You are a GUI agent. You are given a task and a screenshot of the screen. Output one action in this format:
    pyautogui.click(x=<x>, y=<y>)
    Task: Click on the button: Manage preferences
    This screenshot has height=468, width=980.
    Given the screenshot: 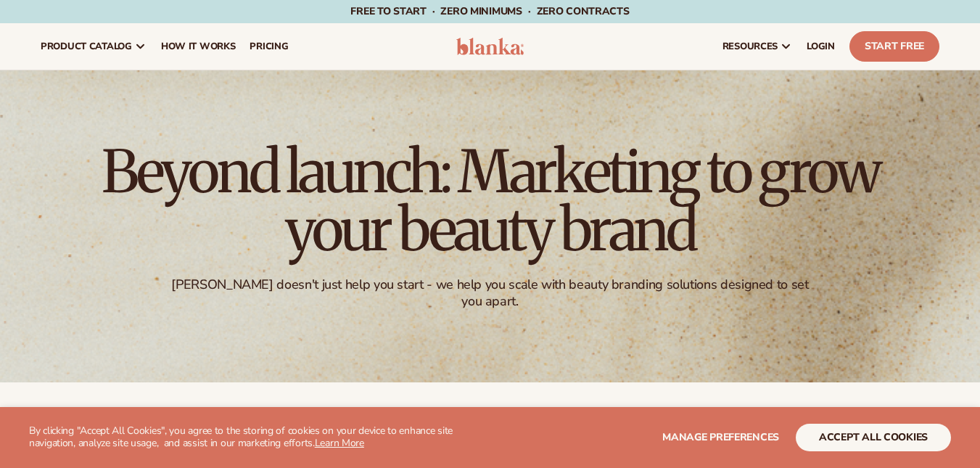 What is the action you would take?
    pyautogui.click(x=720, y=437)
    